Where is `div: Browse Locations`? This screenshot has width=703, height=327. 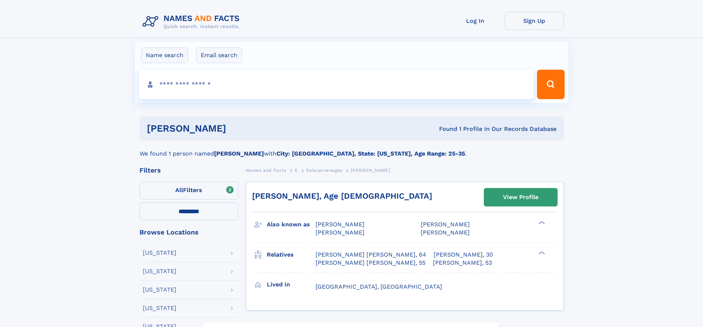
div: Browse Locations is located at coordinates (189, 233).